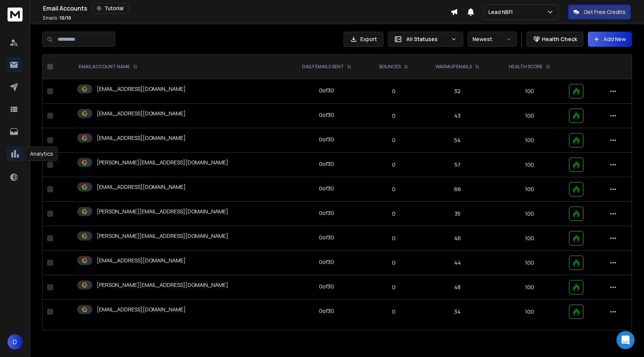 The image size is (644, 357). Describe the element at coordinates (457, 91) in the screenshot. I see `td: 32` at that location.